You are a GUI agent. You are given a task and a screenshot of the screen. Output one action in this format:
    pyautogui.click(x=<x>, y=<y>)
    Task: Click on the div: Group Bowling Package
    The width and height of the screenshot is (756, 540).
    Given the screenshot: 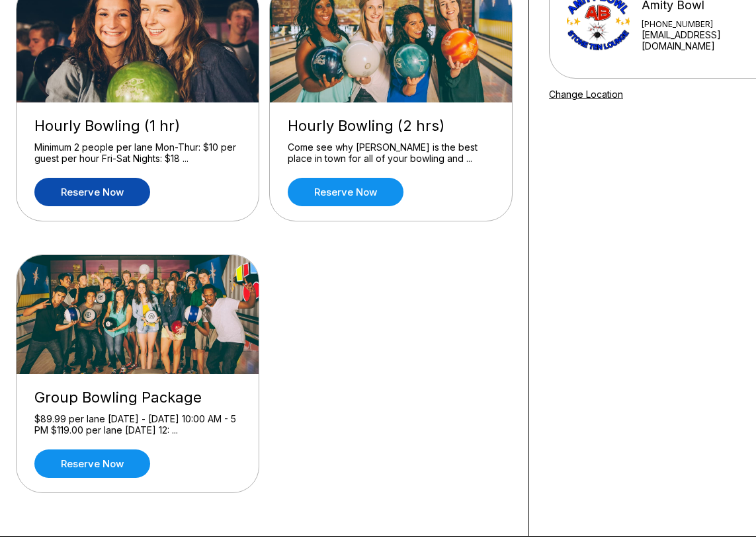 What is the action you would take?
    pyautogui.click(x=137, y=398)
    